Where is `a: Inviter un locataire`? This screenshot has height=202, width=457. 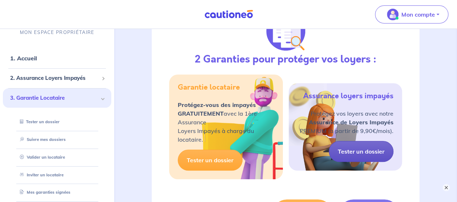 a: Inviter un locataire is located at coordinates (40, 175).